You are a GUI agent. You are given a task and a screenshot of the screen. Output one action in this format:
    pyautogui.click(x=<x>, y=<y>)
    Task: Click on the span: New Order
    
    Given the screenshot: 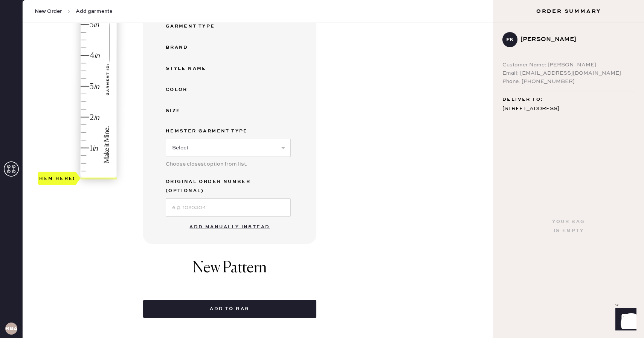 What is the action you would take?
    pyautogui.click(x=48, y=12)
    